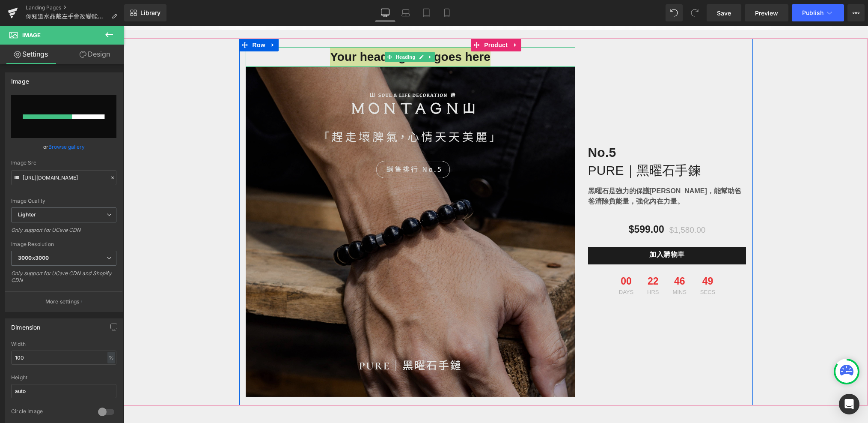  What do you see at coordinates (523, 200) in the screenshot?
I see `span: $599.00` at bounding box center [523, 200].